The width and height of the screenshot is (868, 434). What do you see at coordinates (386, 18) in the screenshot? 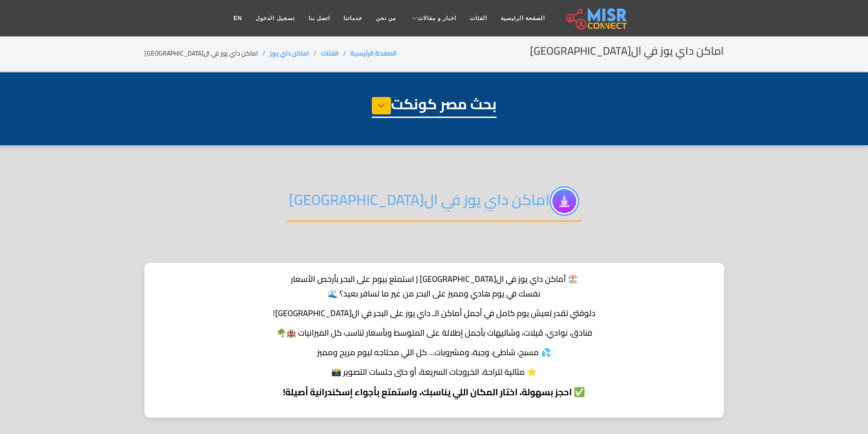
I see `a: من نحن` at bounding box center [386, 18].